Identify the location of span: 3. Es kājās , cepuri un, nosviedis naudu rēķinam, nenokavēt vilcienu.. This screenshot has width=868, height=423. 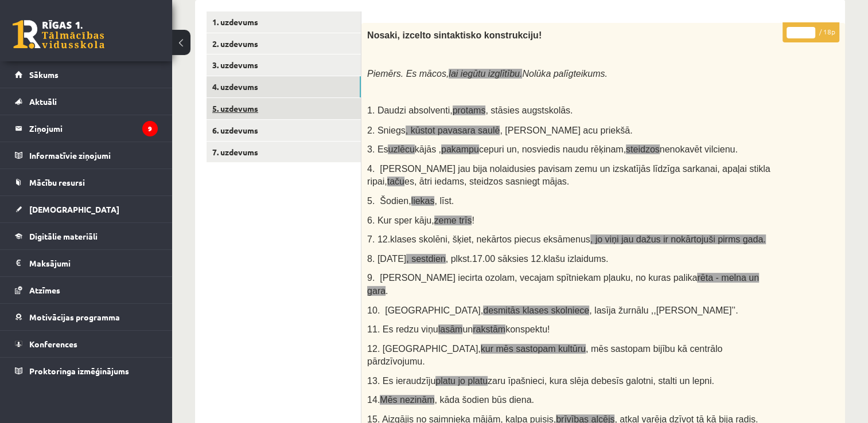
(552, 149).